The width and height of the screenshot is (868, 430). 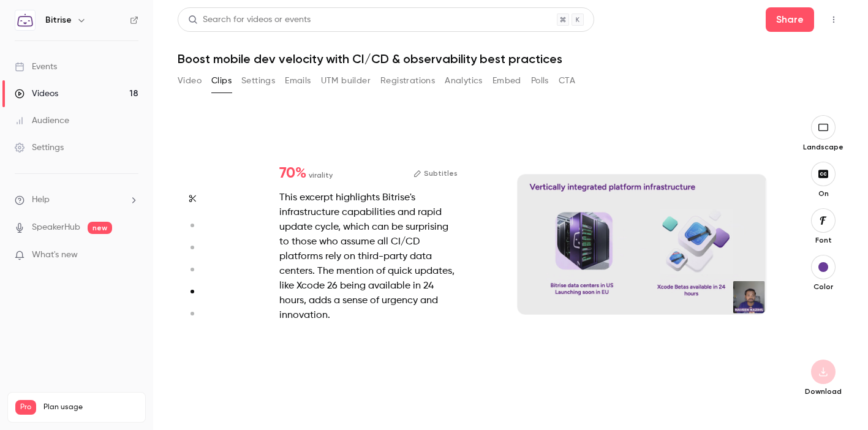 What do you see at coordinates (25, 20) in the screenshot?
I see `img: Bitrise` at bounding box center [25, 20].